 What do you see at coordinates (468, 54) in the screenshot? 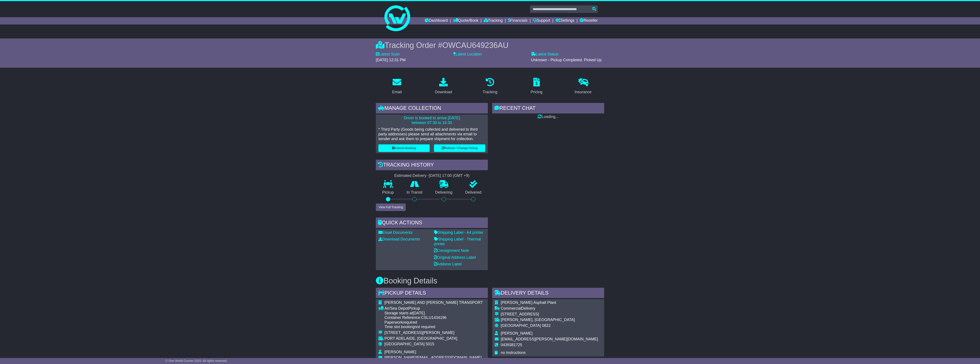
I see `label: Latest Location` at bounding box center [468, 54].